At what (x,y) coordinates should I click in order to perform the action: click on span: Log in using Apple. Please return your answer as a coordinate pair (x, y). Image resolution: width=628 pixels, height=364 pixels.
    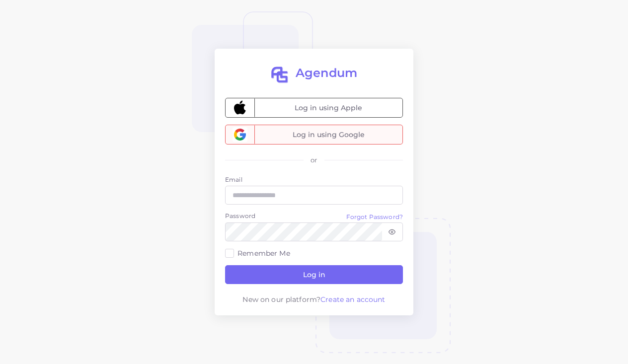
    Looking at the image, I should click on (328, 108).